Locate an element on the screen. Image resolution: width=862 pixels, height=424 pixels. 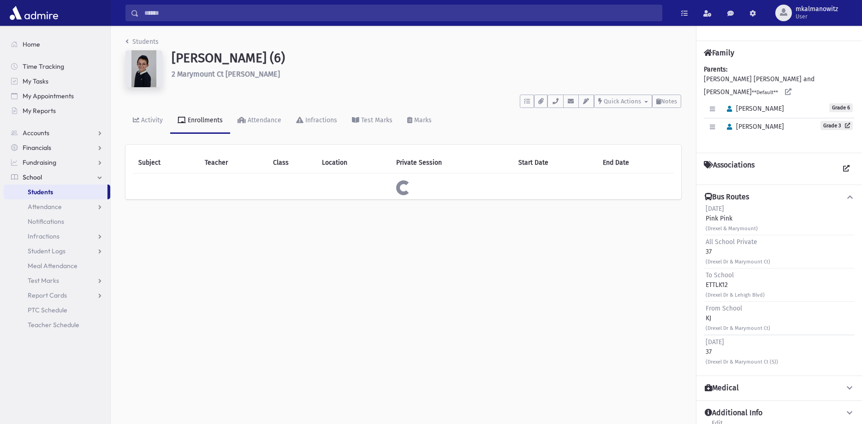
a: Student Logs is located at coordinates (57, 251).